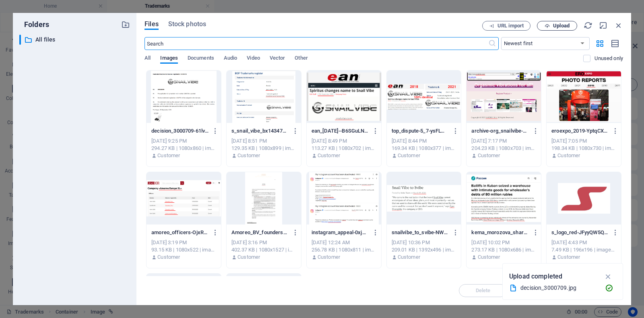 The height and width of the screenshot is (318, 644). What do you see at coordinates (253, 59) in the screenshot?
I see `span: Video` at bounding box center [253, 59].